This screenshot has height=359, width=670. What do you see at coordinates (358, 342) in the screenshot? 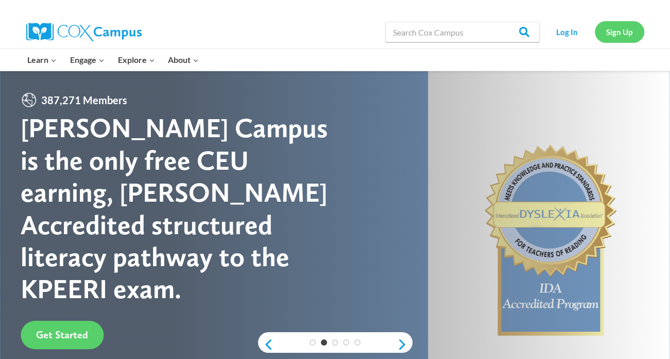
I see `a: 5` at bounding box center [358, 342].